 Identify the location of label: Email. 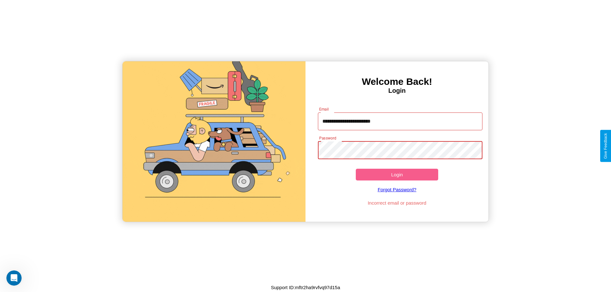
(324, 109).